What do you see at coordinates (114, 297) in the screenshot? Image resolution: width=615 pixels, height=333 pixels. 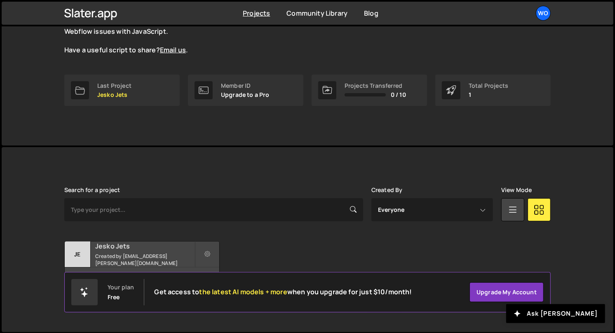 I see `div: Free` at bounding box center [114, 297].